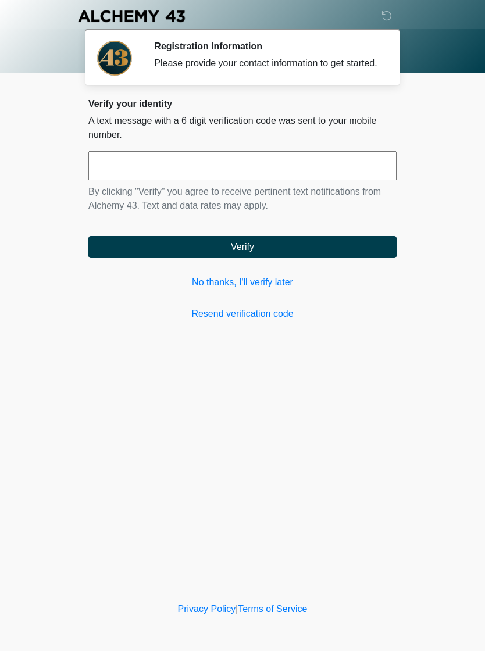 The image size is (485, 651). What do you see at coordinates (266, 63) in the screenshot?
I see `div: Please provide your contact information to get started.` at bounding box center [266, 63].